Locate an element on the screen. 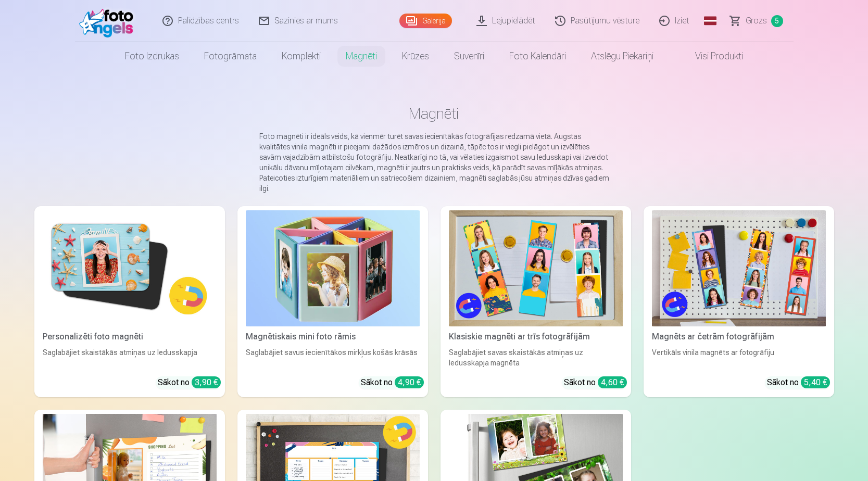 The height and width of the screenshot is (481, 868). img: Magnētiskais mini foto rāmis is located at coordinates (332, 268).